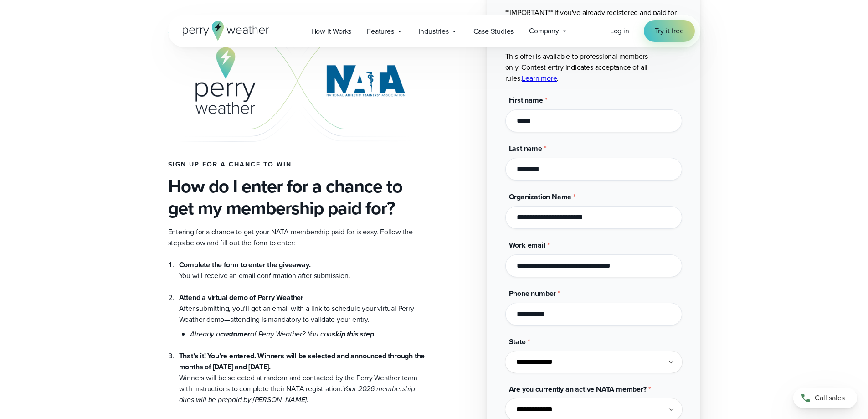 This screenshot has height=419, width=868. I want to click on span: Company, so click(544, 31).